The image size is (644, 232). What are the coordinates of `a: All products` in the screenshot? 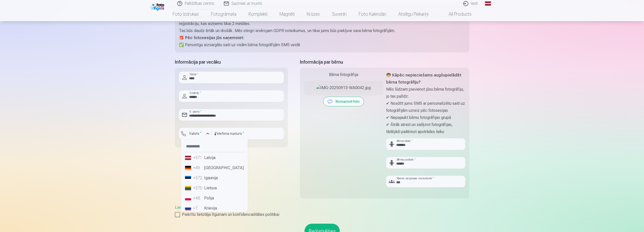 It's located at (456, 14).